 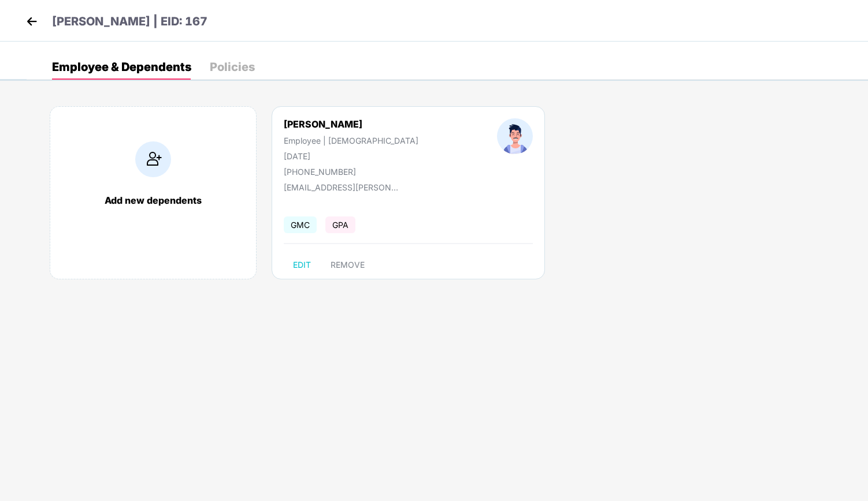 What do you see at coordinates (121, 67) in the screenshot?
I see `div: Employee & Dependents` at bounding box center [121, 67].